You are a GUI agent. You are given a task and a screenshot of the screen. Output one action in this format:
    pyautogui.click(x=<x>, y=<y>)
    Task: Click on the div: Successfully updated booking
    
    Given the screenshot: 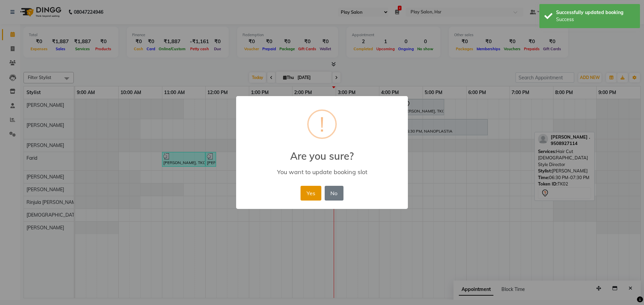 What is the action you would take?
    pyautogui.click(x=595, y=13)
    